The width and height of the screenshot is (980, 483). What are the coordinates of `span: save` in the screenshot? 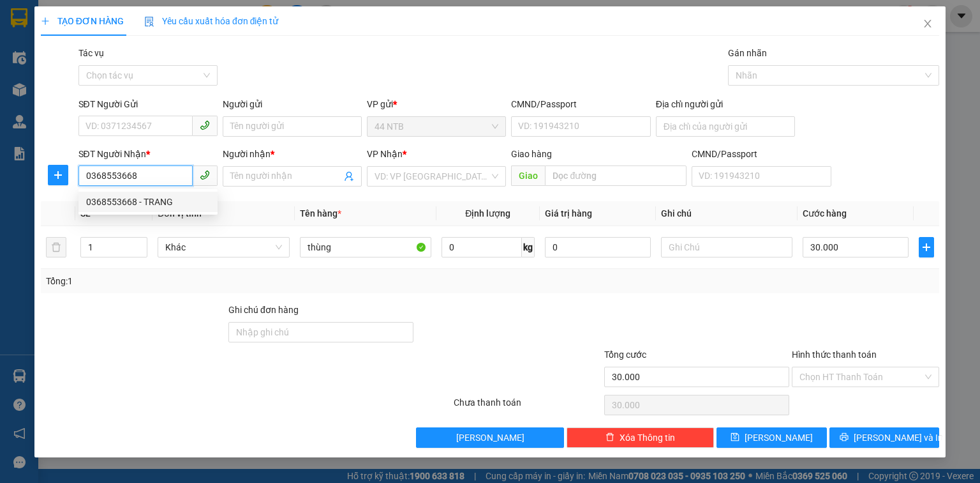 It's located at (735, 438).